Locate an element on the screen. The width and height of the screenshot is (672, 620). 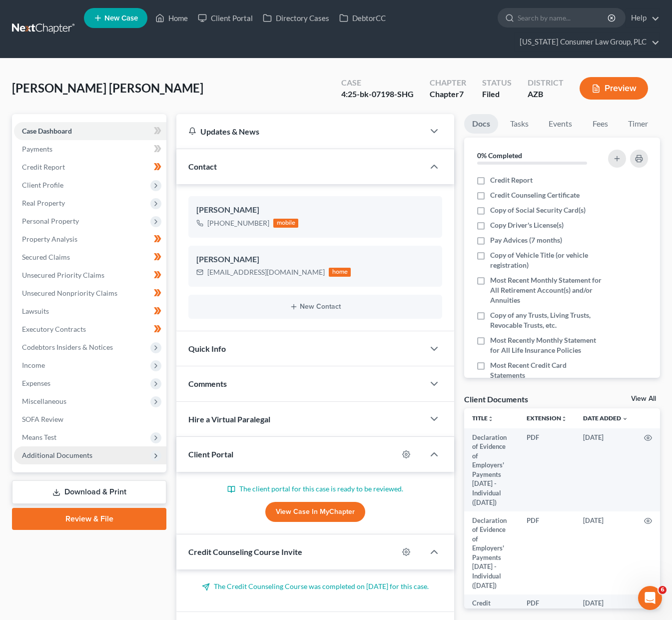
span: SOFA Review is located at coordinates (42, 419).